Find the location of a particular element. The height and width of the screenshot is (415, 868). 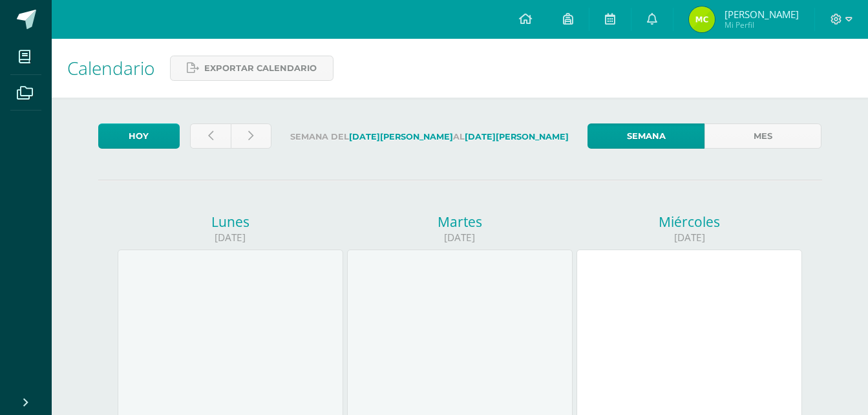

img: 541747d9bd3f7bcb13cac6ebb9ac8728.png is located at coordinates (702, 20).